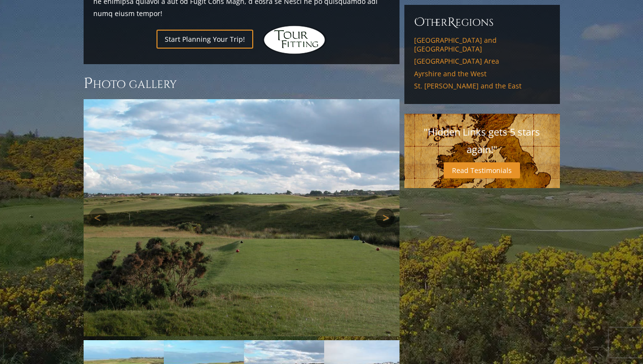 This screenshot has width=643, height=364. I want to click on h3: Photo Gallery, so click(241, 84).